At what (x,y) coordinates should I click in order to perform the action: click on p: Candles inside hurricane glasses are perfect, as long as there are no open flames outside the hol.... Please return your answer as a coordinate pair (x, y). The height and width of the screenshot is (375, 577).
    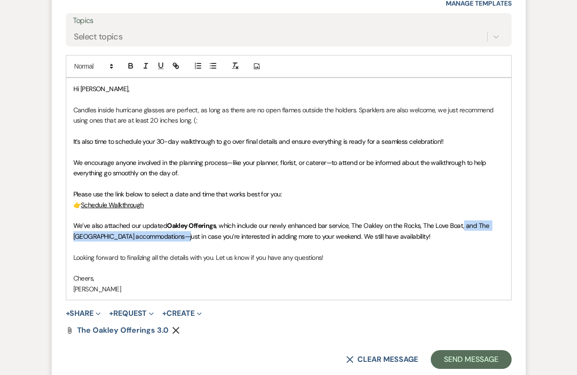
    Looking at the image, I should click on (289, 115).